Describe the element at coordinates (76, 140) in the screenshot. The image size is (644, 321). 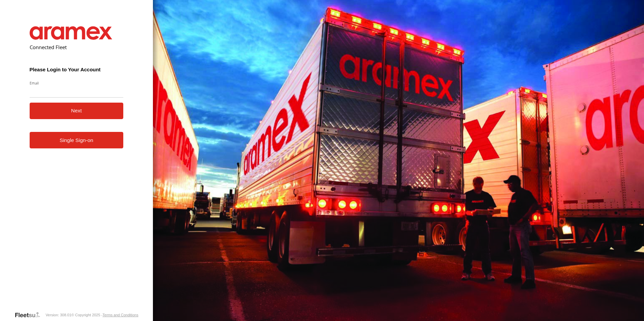
I see `a: Single Sign-on` at that location.